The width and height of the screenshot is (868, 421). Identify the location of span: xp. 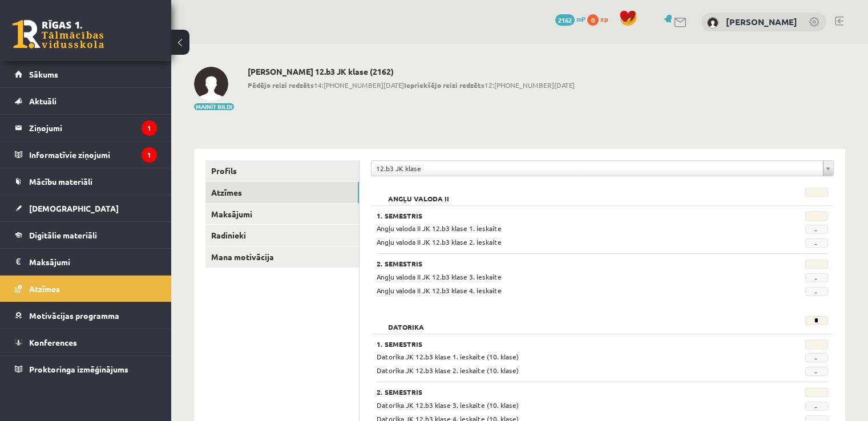
(604, 19).